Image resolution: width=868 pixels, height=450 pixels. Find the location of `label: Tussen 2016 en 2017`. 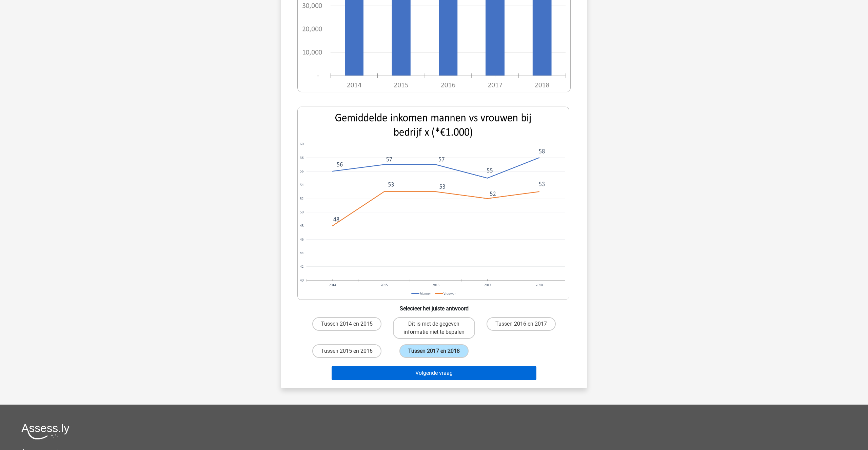

label: Tussen 2016 en 2017 is located at coordinates (521, 324).